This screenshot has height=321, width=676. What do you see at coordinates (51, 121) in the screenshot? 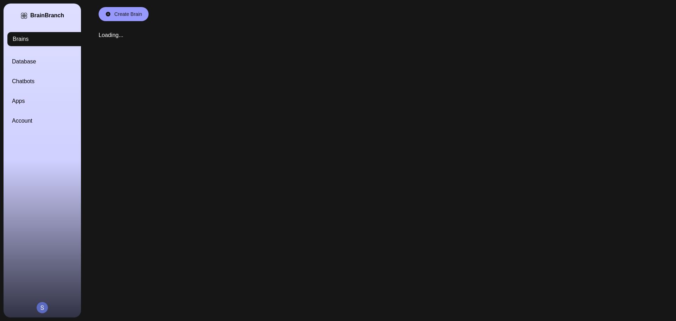
I see `a: Account` at bounding box center [51, 121].